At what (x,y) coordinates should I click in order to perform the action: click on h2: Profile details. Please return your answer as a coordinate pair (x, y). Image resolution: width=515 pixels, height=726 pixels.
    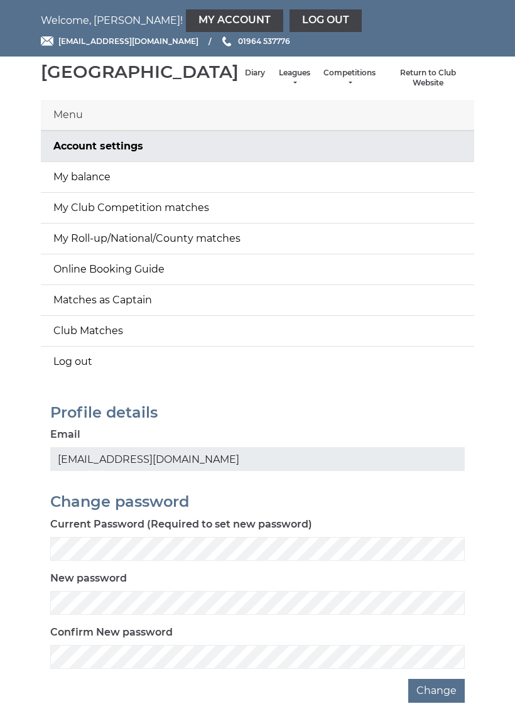
    Looking at the image, I should click on (258, 413).